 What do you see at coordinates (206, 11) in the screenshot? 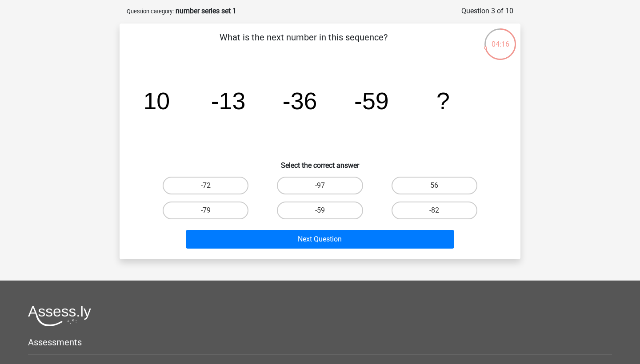
I see `strong: number series set 1` at bounding box center [206, 11].